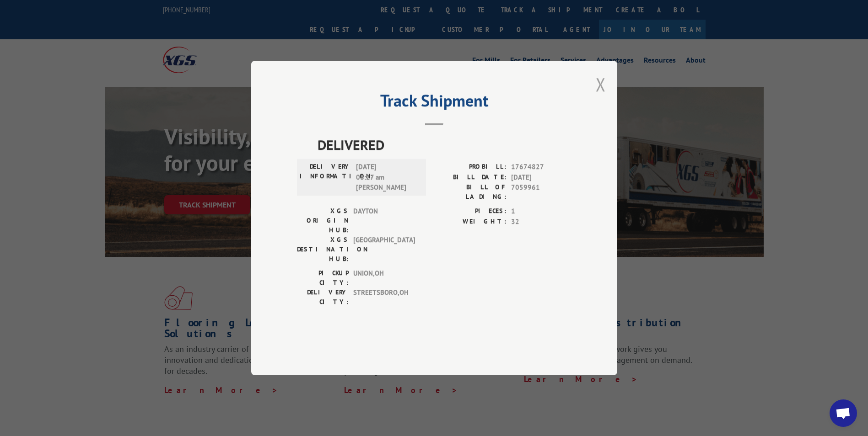  Describe the element at coordinates (541, 211) in the screenshot. I see `span: 1` at that location.